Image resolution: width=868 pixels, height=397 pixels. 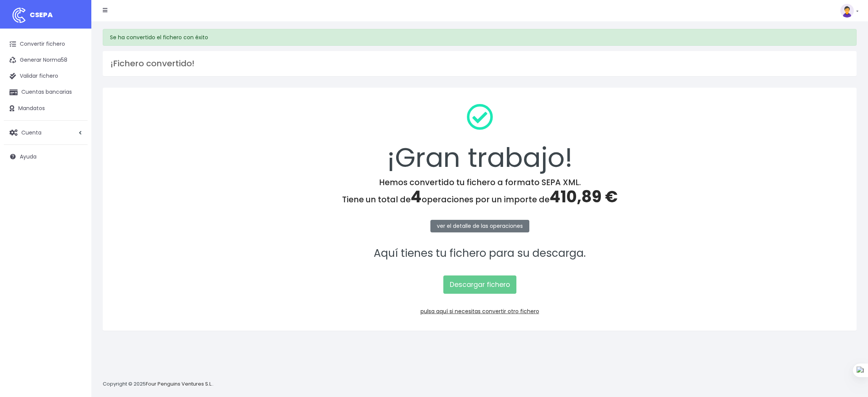 What do you see at coordinates (416, 196) in the screenshot?
I see `span: 4` at bounding box center [416, 196].